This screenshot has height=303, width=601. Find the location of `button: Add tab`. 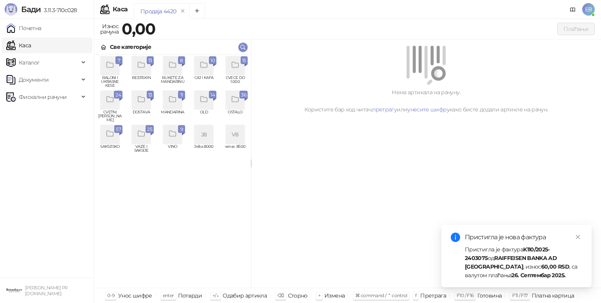

button: Add tab is located at coordinates (197, 11).